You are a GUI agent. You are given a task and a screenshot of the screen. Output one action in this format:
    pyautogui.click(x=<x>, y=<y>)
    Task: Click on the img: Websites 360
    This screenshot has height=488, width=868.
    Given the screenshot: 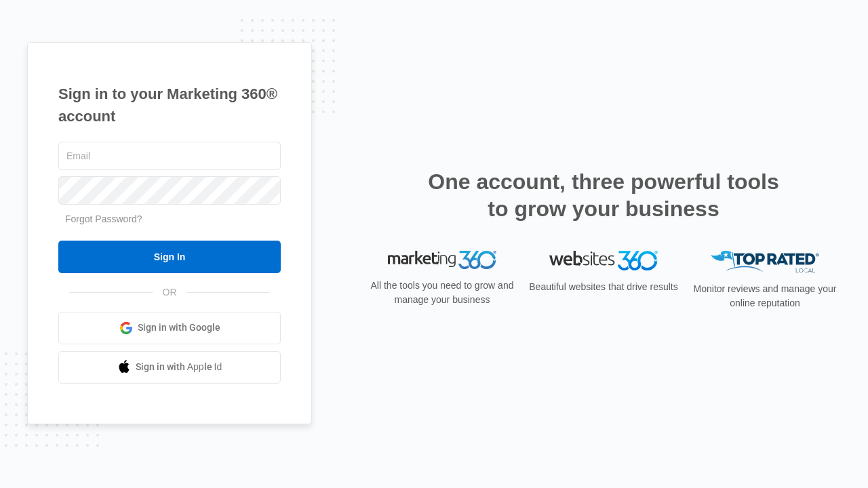 What is the action you would take?
    pyautogui.click(x=604, y=260)
    